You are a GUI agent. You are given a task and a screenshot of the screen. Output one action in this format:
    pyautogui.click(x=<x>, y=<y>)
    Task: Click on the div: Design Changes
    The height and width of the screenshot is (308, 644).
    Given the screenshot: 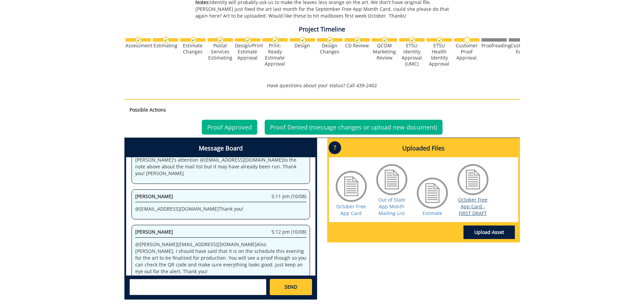 What is the action you would take?
    pyautogui.click(x=329, y=49)
    